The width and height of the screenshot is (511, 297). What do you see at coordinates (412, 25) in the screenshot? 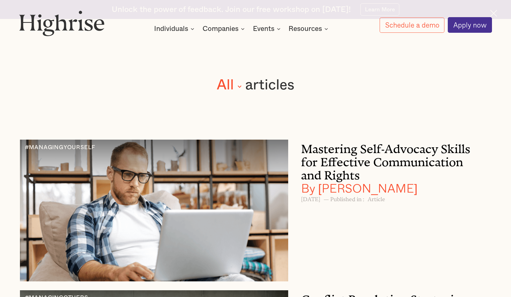
I see `a: Schedule a demo` at bounding box center [412, 25].